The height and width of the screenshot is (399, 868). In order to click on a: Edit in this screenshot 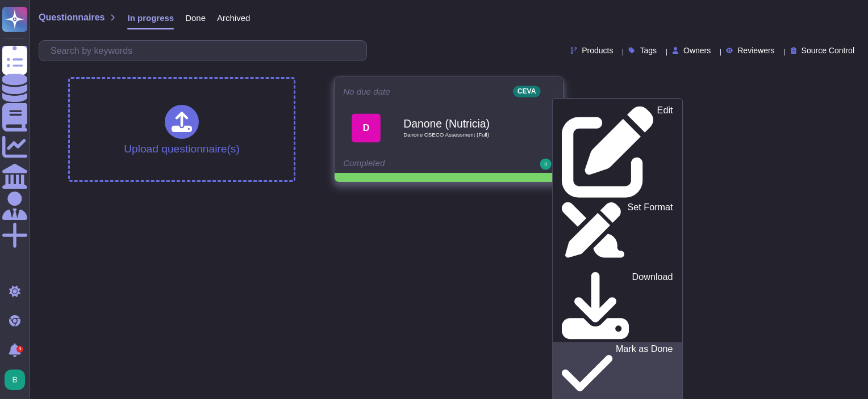, I will do `click(618, 152)`.